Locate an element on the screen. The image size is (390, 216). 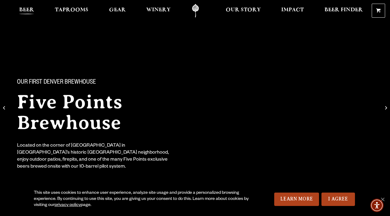
a: Impact is located at coordinates (292, 11).